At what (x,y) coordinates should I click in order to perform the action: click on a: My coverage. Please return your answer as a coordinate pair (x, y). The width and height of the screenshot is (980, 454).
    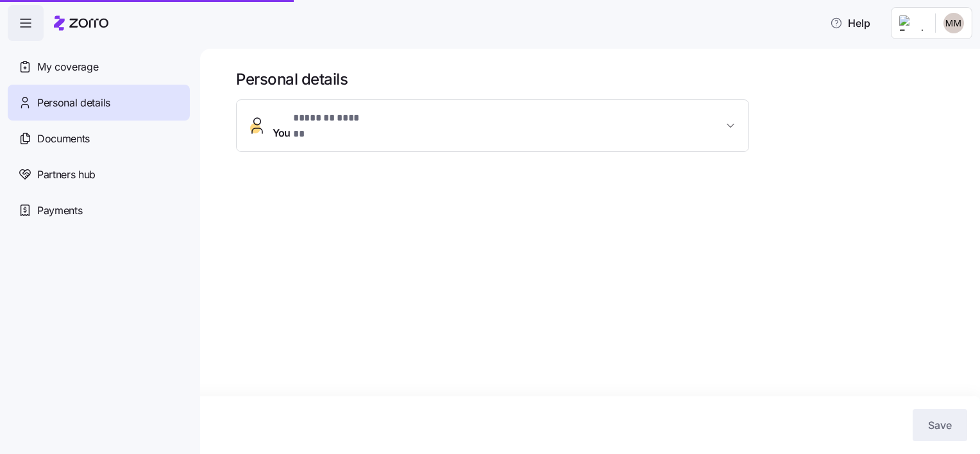
    Looking at the image, I should click on (99, 66).